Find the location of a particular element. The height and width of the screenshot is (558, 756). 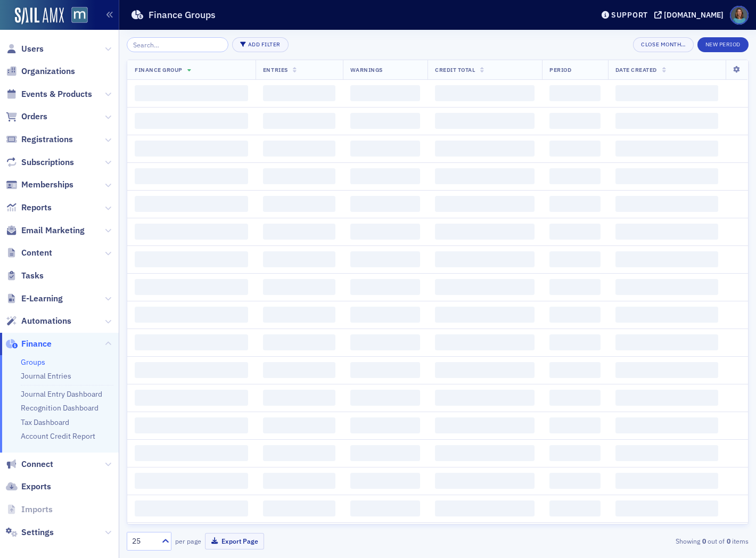

a: Subscriptions is located at coordinates (40, 162).